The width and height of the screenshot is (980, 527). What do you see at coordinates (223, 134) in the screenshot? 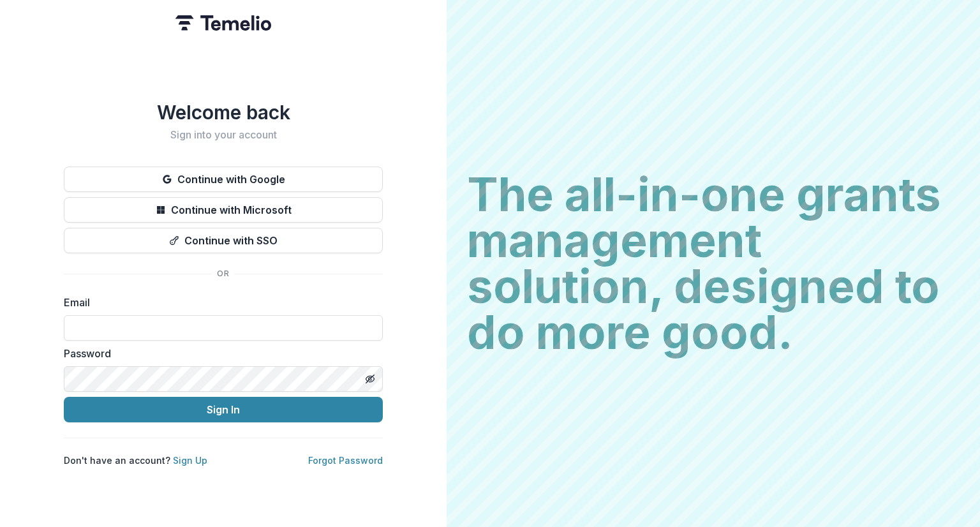
I see `h2: Sign into your account` at bounding box center [223, 134].